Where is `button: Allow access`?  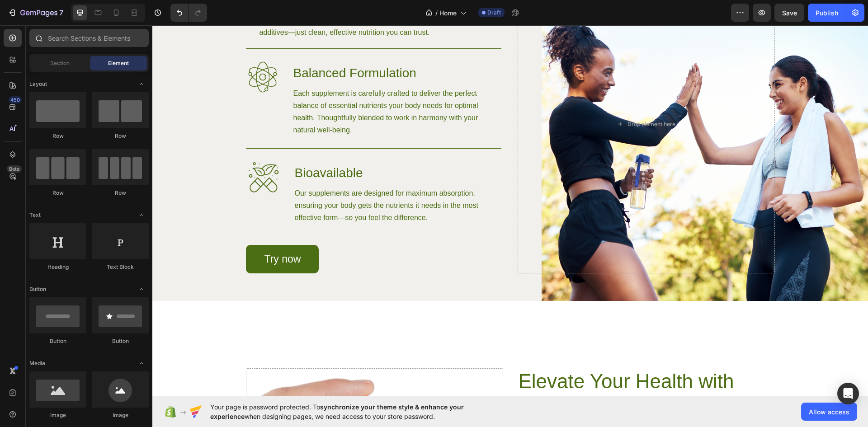 button: Allow access is located at coordinates (829, 412).